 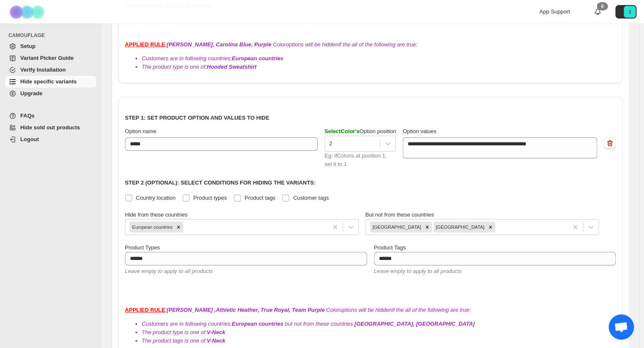 I want to click on span: Product Types, so click(x=142, y=248).